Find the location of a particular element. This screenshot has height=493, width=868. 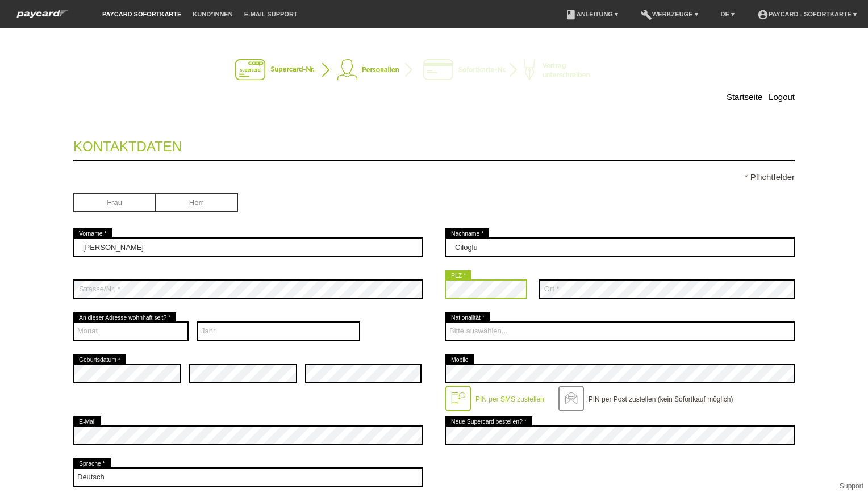

legend: Kontaktdaten is located at coordinates (434, 144).